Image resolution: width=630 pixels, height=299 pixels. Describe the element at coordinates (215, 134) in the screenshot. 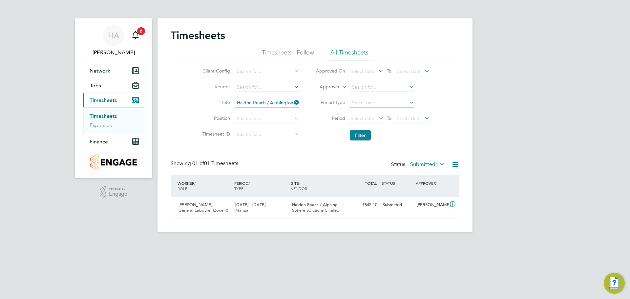

I see `label: Timesheet ID` at that location.